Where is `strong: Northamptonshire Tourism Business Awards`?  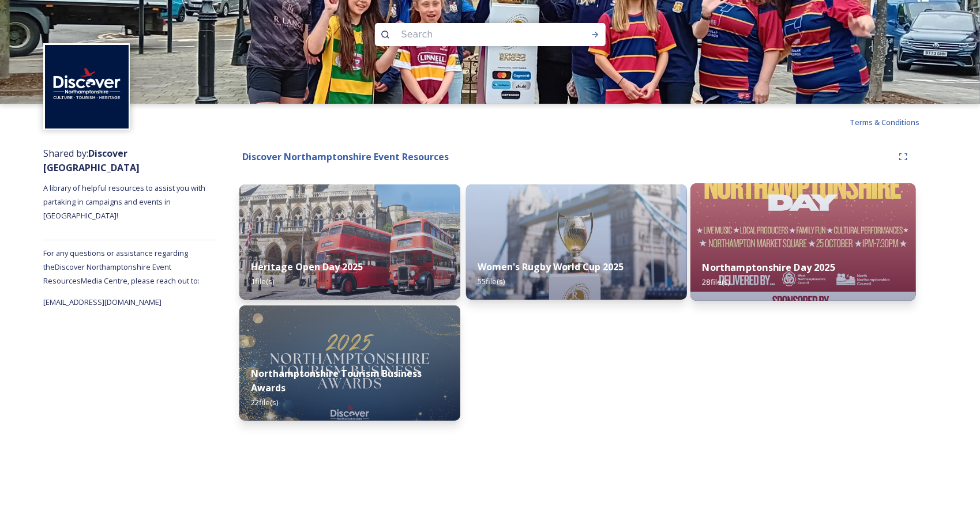 strong: Northamptonshire Tourism Business Awards is located at coordinates (337, 381).